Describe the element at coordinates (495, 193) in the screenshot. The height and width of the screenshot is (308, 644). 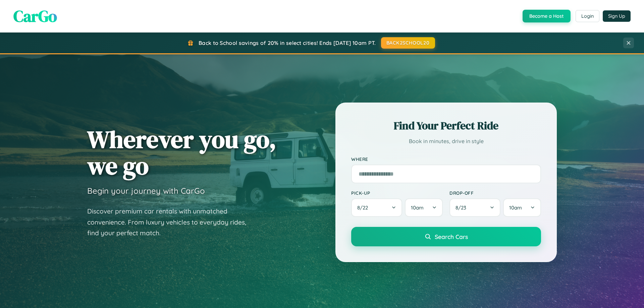
I see `label: Drop-off` at that location.